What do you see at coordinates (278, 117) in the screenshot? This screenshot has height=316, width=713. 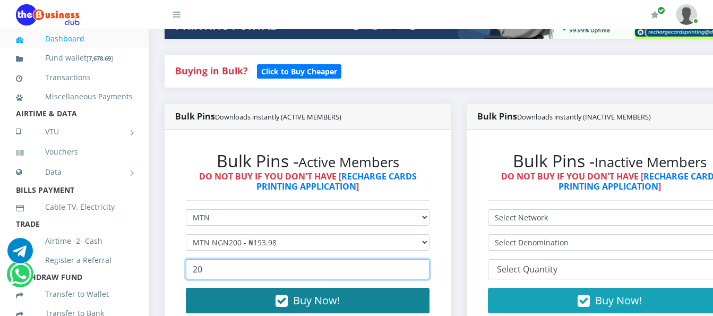 I see `small: Downloads instantly (ACTIVE MEMBERS)` at bounding box center [278, 117].